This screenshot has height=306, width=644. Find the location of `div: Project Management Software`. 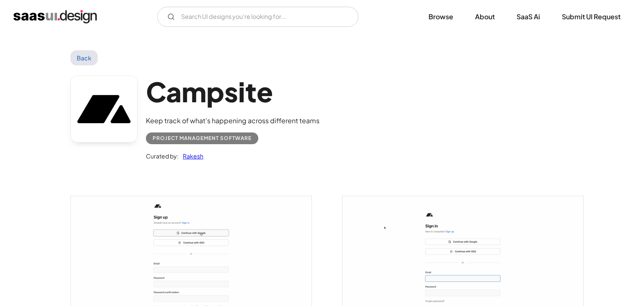

div: Project Management Software is located at coordinates (202, 138).